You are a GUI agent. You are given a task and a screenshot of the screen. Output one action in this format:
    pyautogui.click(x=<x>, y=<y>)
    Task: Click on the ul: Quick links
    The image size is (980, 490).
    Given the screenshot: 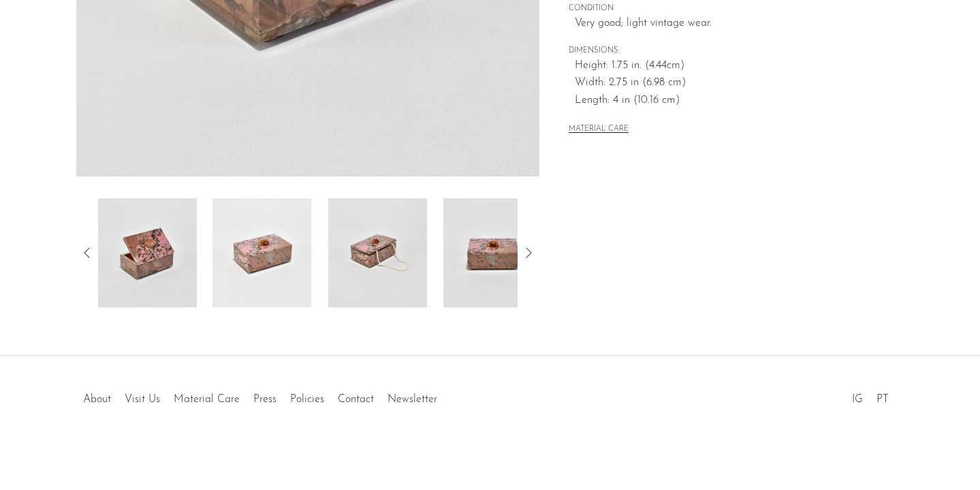 What is the action you would take?
    pyautogui.click(x=260, y=396)
    